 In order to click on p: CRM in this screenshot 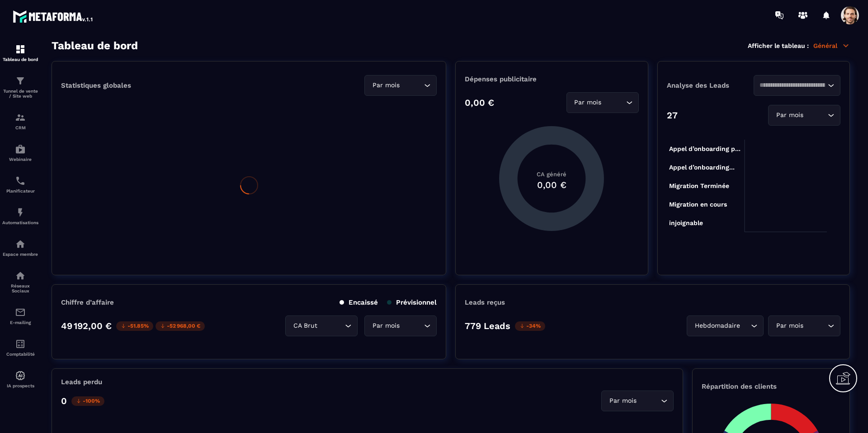, I will do `click(20, 128)`.